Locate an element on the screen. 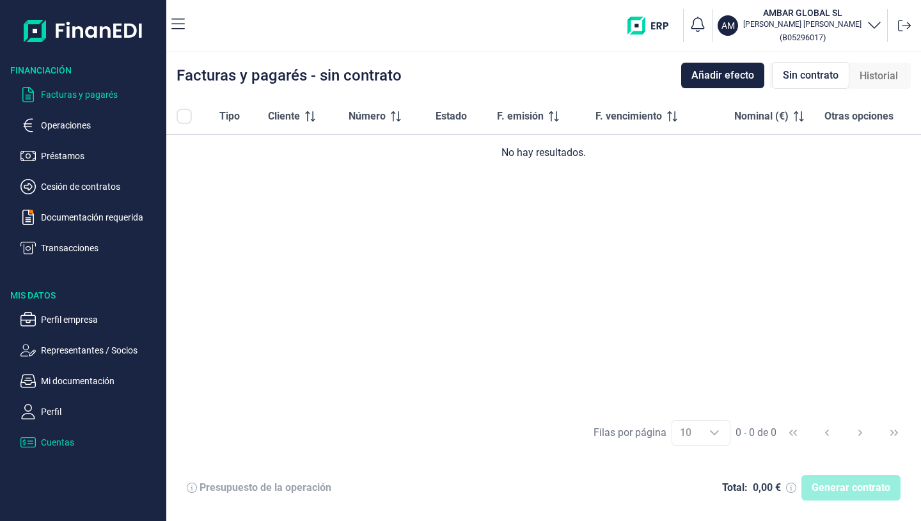  div: Sin contrato is located at coordinates (810, 75).